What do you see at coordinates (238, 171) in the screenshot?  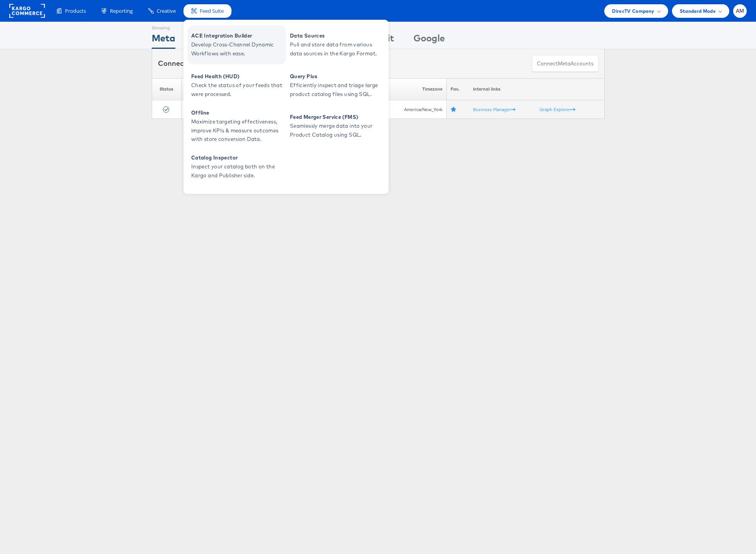 I see `span: Inspect your catalog both on the Kargo and Publisher side.` at bounding box center [238, 171].